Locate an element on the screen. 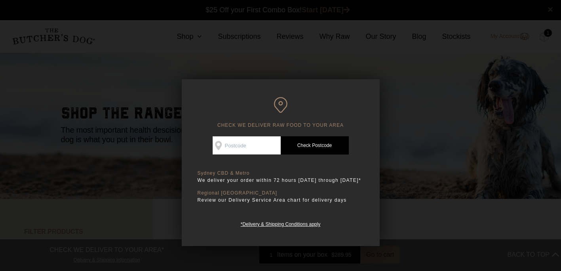  p: Sydney CBD & Metro is located at coordinates (281, 173).